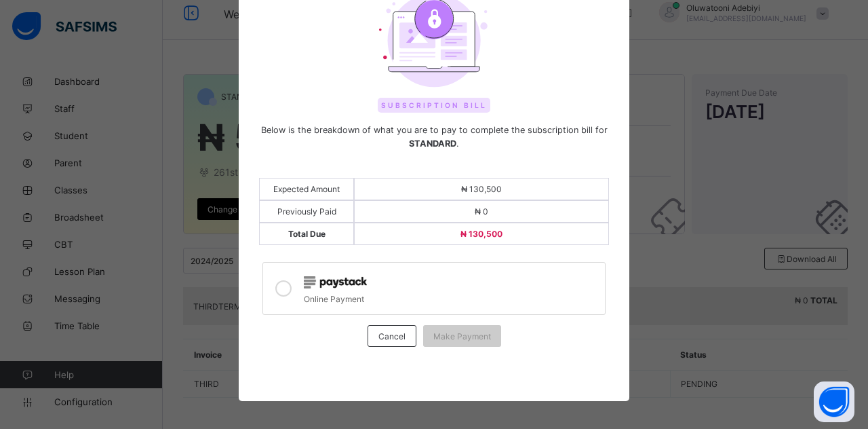  I want to click on span: ₦ 0, so click(481, 211).